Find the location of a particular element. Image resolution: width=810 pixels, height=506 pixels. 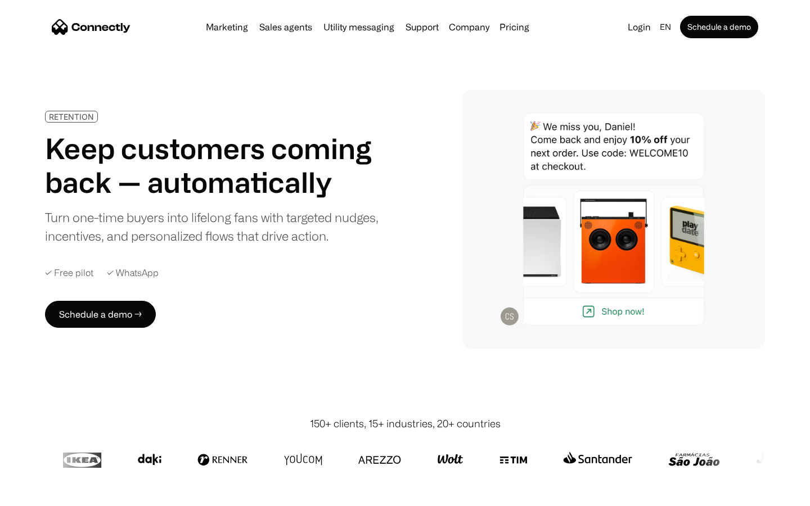

a: Sales agents is located at coordinates (286, 27).